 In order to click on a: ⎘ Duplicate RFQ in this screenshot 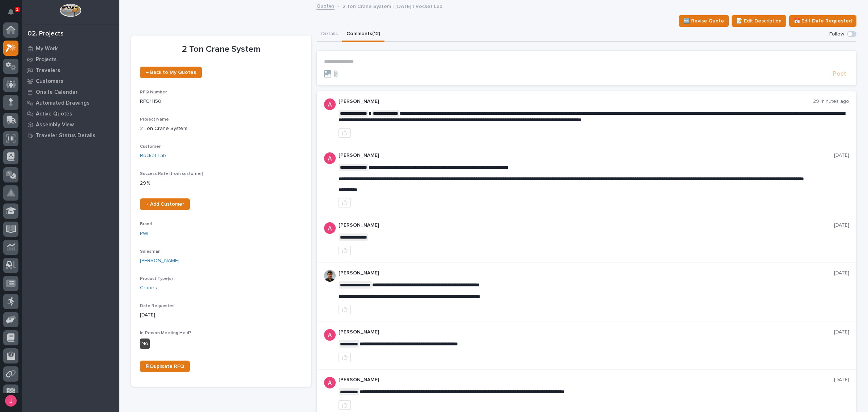, I will do `click(165, 367)`.